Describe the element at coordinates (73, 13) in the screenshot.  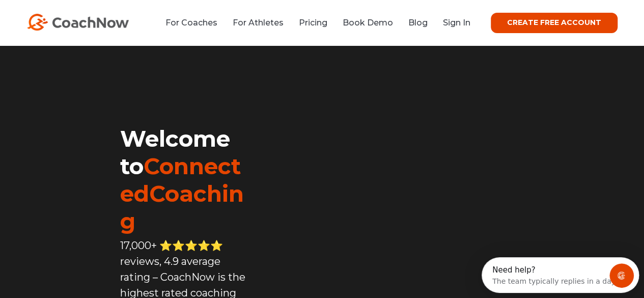
I see `div: Need help?` at that location.